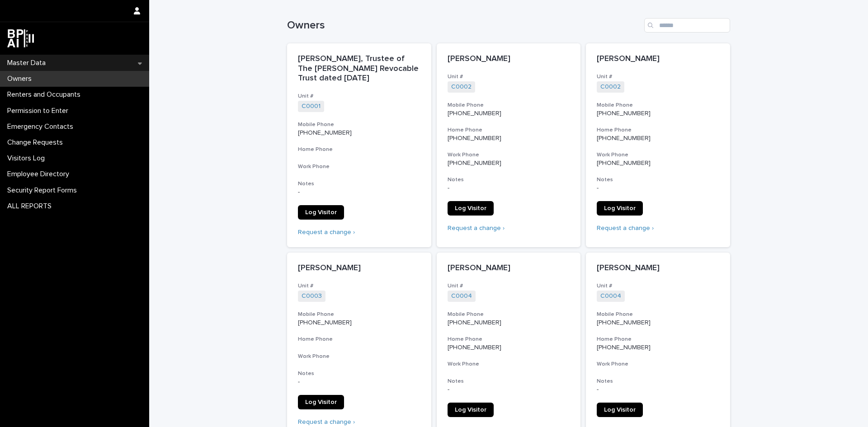  Describe the element at coordinates (312, 296) in the screenshot. I see `a: C0003` at that location.